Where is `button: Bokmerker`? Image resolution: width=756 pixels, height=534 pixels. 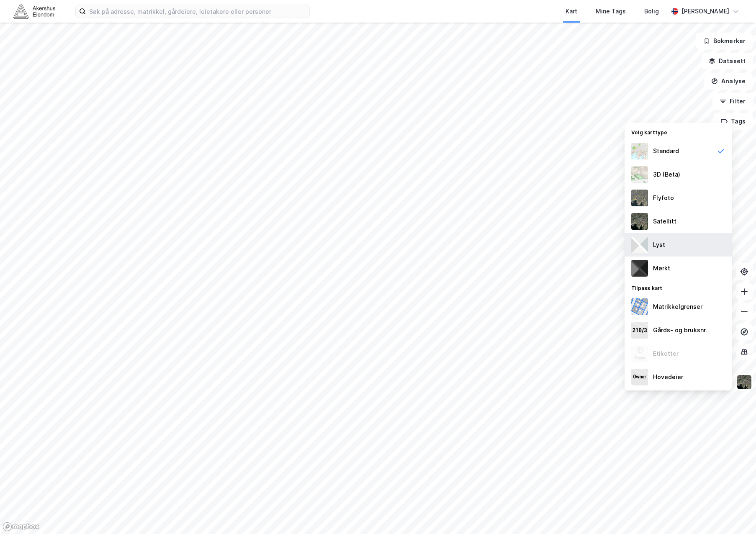
button: Bokmerker is located at coordinates (724, 41).